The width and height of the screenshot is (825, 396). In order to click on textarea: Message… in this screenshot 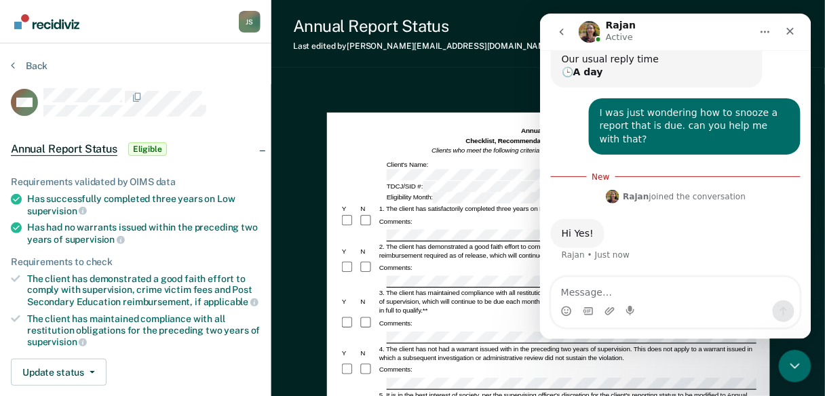, I will do `click(136, 275)`.